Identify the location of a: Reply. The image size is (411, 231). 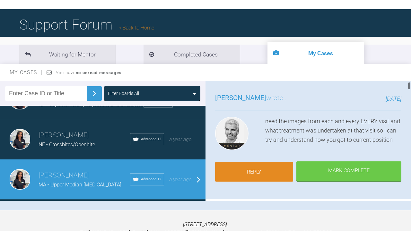
(254, 172).